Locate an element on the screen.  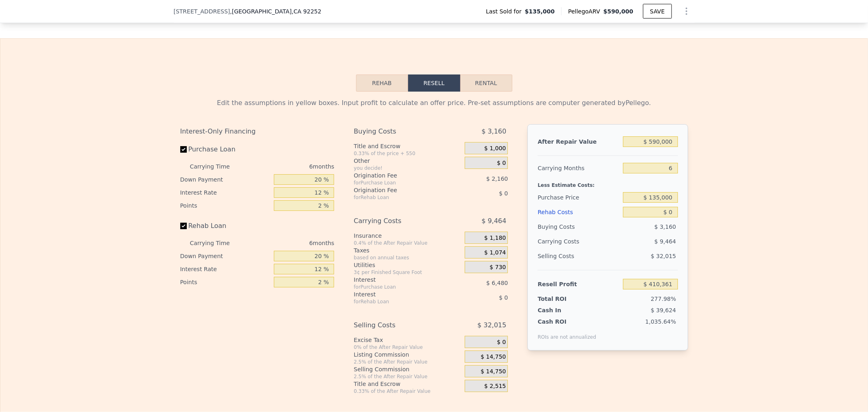
div: 3¢ per Finished Square Foot is located at coordinates (407, 273).